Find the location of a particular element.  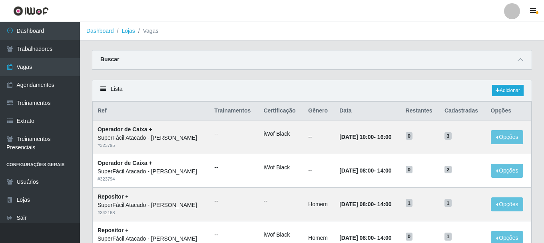

th: Restantes is located at coordinates (420, 111).